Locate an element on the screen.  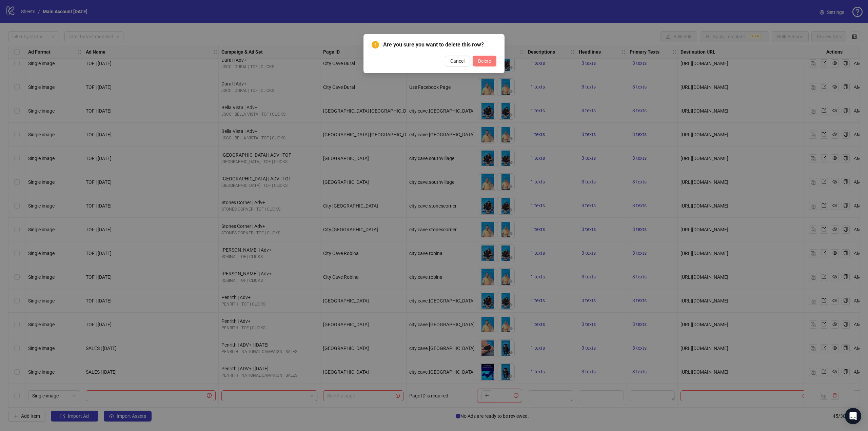
span: Are you sure you want to delete this row? is located at coordinates (440, 45).